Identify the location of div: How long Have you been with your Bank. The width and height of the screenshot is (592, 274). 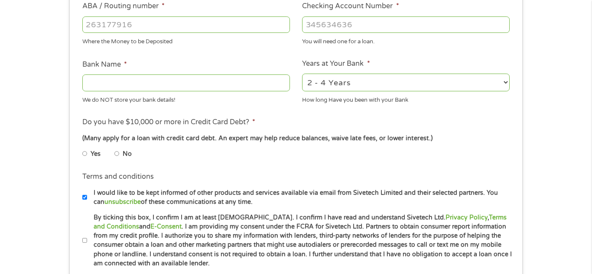
(406, 98).